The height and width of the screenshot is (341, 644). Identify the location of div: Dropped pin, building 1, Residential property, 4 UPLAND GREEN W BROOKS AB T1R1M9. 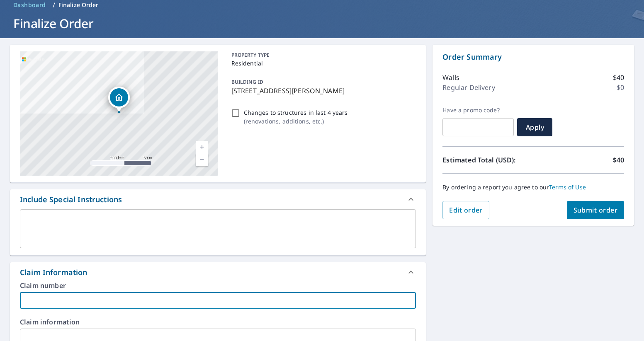
(119, 100).